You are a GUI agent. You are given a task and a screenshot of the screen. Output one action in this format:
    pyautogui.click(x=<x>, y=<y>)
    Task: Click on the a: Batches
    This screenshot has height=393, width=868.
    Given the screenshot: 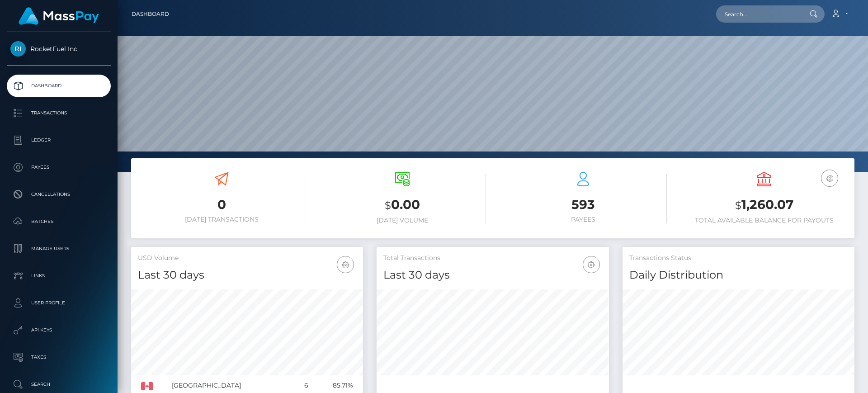 What is the action you would take?
    pyautogui.click(x=59, y=221)
    